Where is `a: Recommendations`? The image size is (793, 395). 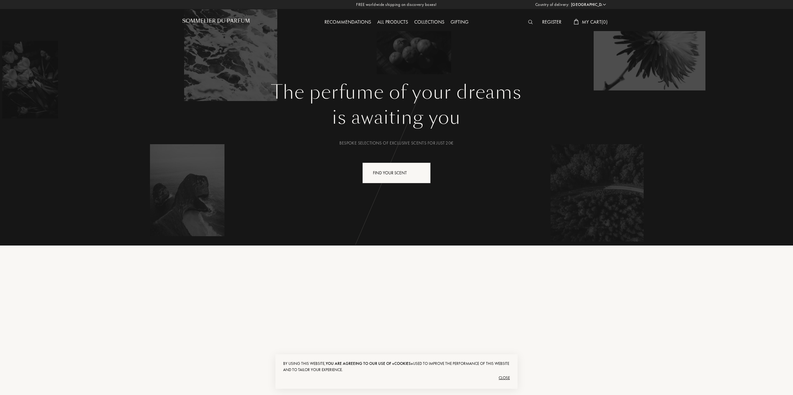
a: Recommendations is located at coordinates (348, 22).